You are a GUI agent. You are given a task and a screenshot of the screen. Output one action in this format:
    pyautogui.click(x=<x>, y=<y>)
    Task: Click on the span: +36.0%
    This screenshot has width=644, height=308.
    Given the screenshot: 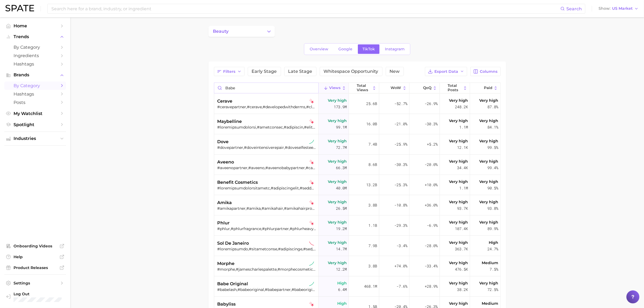 What is the action you would take?
    pyautogui.click(x=431, y=205)
    